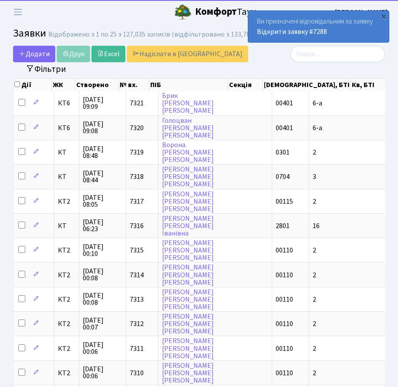 Image resolution: width=398 pixels, height=387 pixels. Describe the element at coordinates (245, 85) in the screenshot. I see `th: Секція` at that location.